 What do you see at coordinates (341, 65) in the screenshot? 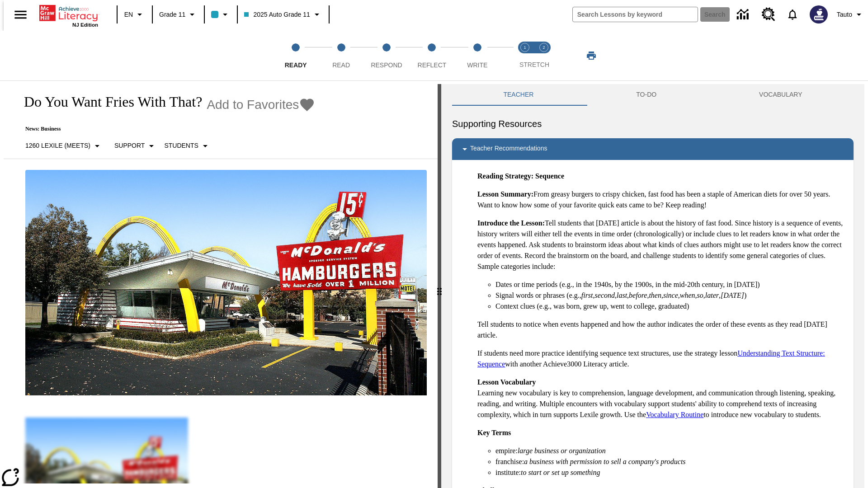
I see `span: Read` at bounding box center [341, 65].